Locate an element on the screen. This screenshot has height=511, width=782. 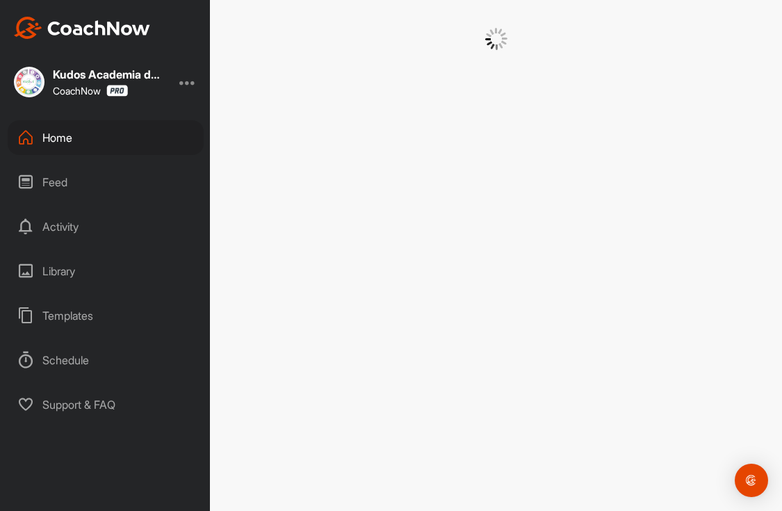
img: G6gVgL6ErOh57ABN0eRmCEwV0I4iEi4d8EwaPGI0tHgoAbU4EAHFLEQAh+QQFCgALACwIAA4AGAASAAAEbHDJSesaOCdk+8xg... is located at coordinates (496, 39).